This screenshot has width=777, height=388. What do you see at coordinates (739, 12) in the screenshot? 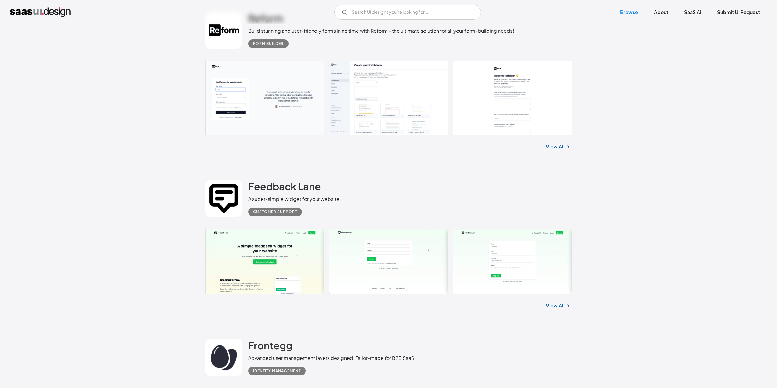
I see `a: Submit UI Request` at bounding box center [739, 12].